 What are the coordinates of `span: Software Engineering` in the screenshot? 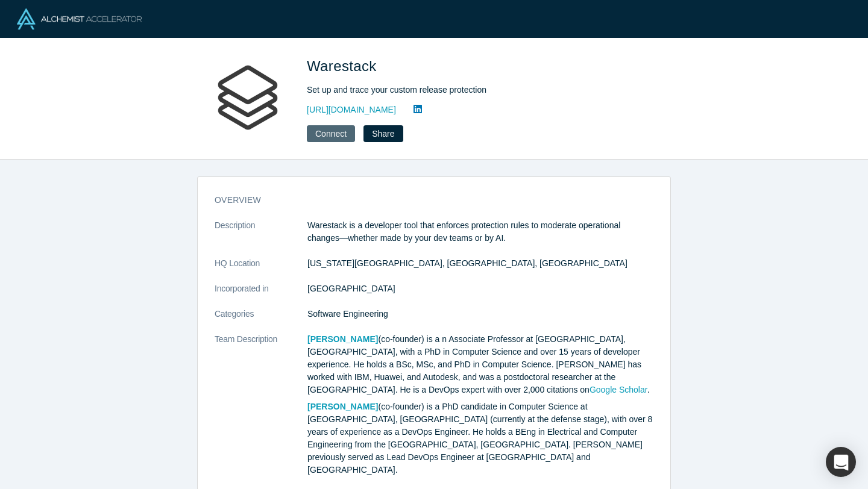 It's located at (348, 314).